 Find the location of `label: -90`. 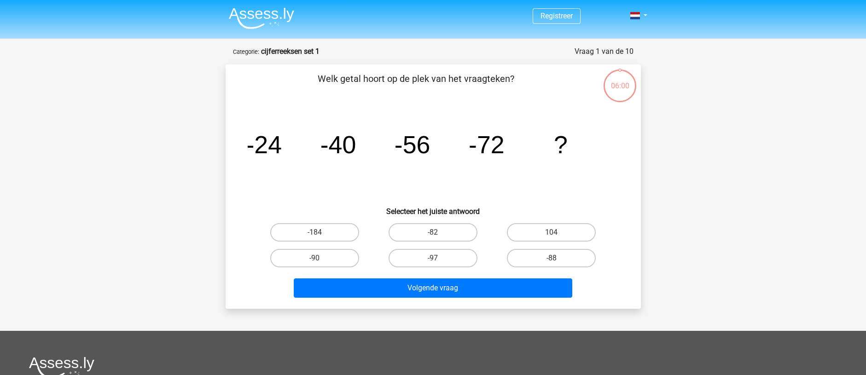

label: -90 is located at coordinates (315, 258).